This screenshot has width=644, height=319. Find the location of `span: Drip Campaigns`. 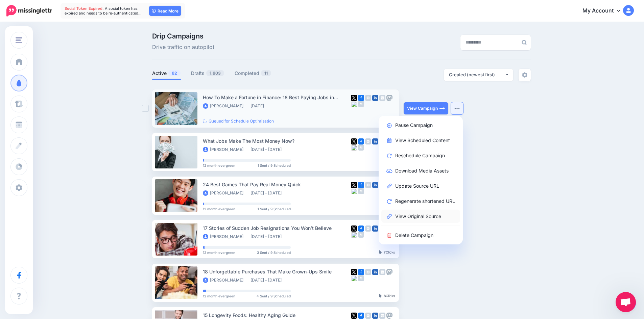

span: Drip Campaigns is located at coordinates (183, 36).